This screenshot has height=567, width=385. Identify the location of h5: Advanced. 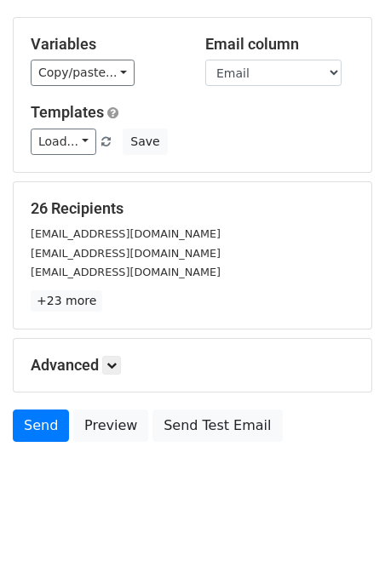
(192, 365).